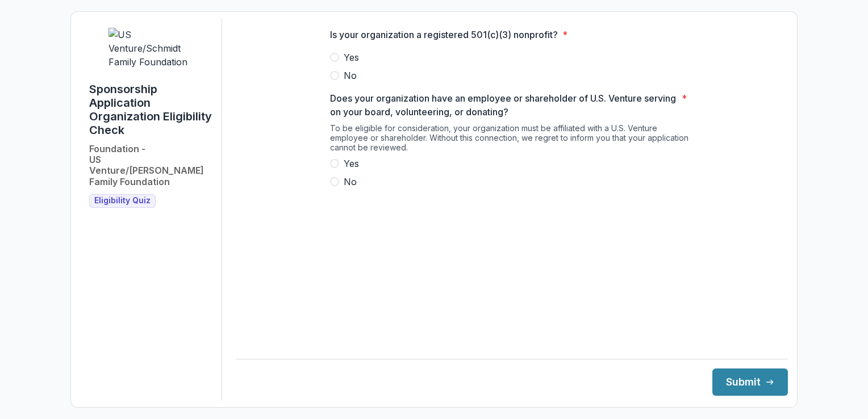  I want to click on span: Eligibility Quiz, so click(122, 200).